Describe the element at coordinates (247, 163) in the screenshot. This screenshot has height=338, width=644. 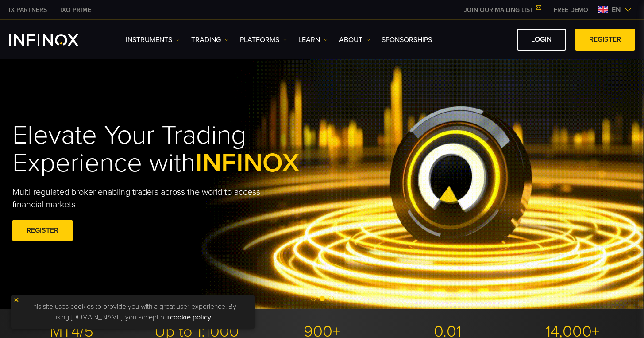
I see `span: INFINOX` at that location.